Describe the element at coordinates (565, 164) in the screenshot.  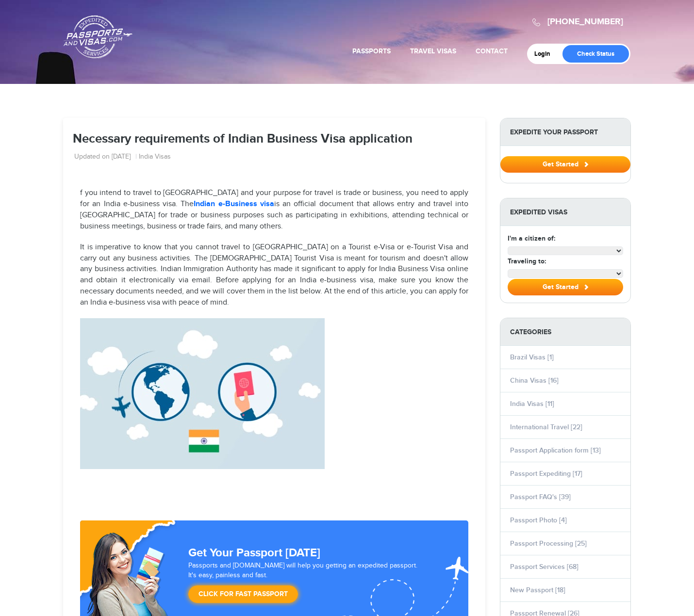
I see `a: Get Started` at that location.